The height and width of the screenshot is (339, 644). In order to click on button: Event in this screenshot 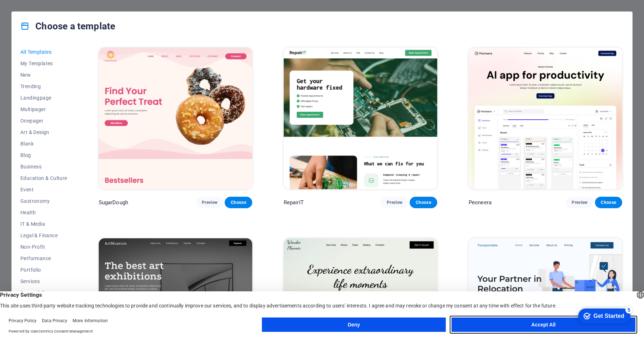, I will do `click(44, 189)`.